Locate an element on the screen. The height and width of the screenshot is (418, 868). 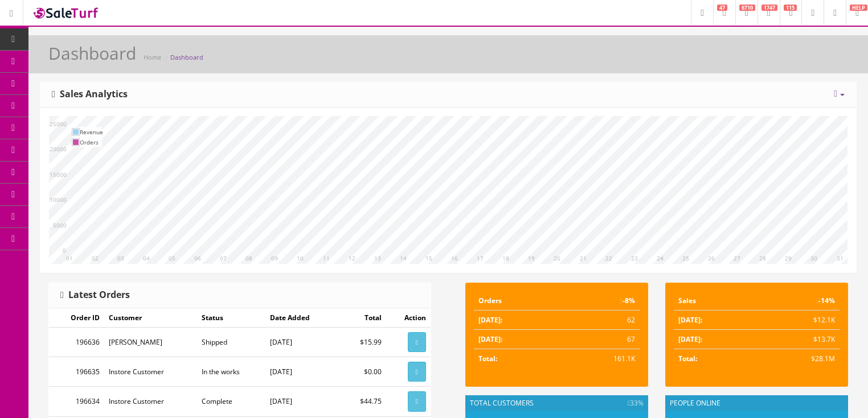
td: $15.99 is located at coordinates (361, 342).